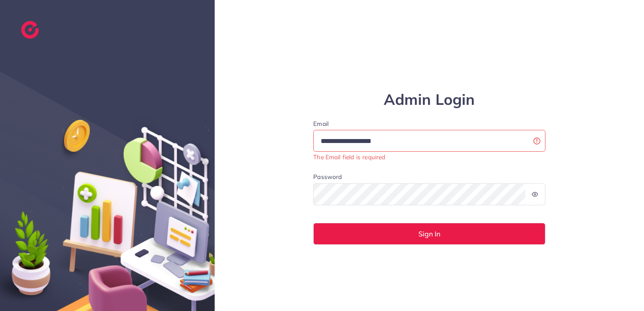 This screenshot has height=311, width=644. What do you see at coordinates (429, 234) in the screenshot?
I see `span: Sign In` at bounding box center [429, 234].